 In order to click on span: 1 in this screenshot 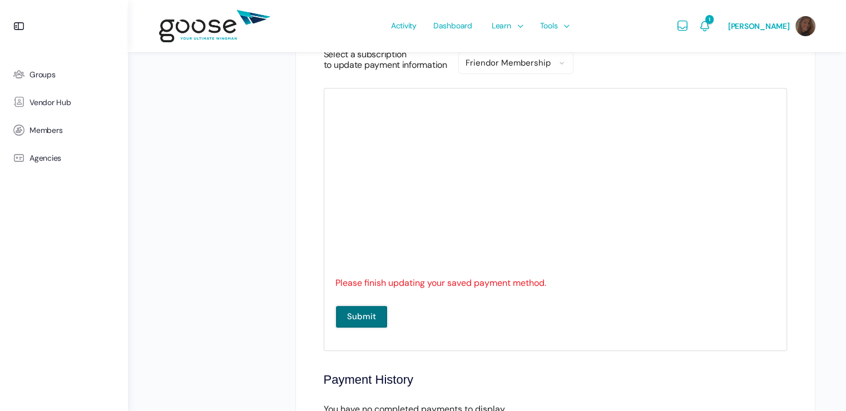, I will do `click(709, 19)`.